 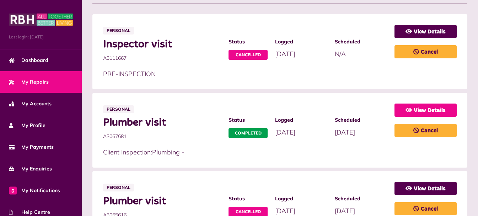 I want to click on span: Cancelled, so click(x=248, y=55).